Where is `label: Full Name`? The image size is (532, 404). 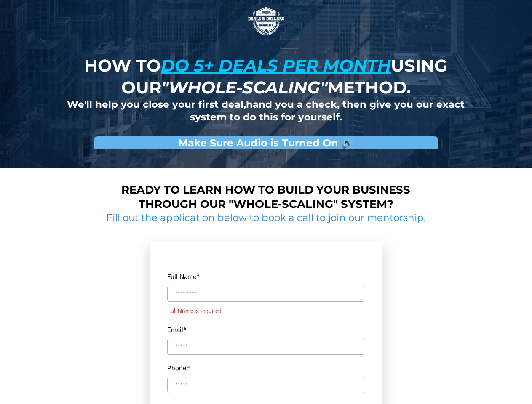
label: Full Name is located at coordinates (266, 277).